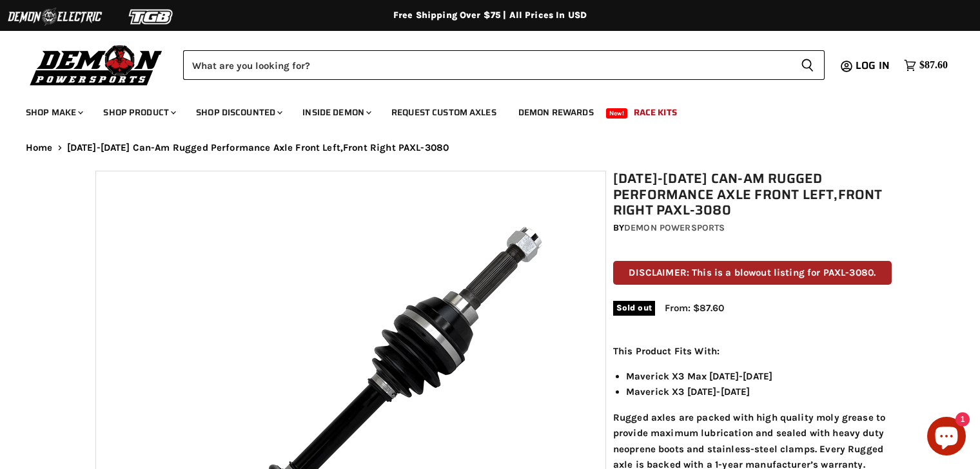  I want to click on a: Request Custom Axles, so click(443, 112).